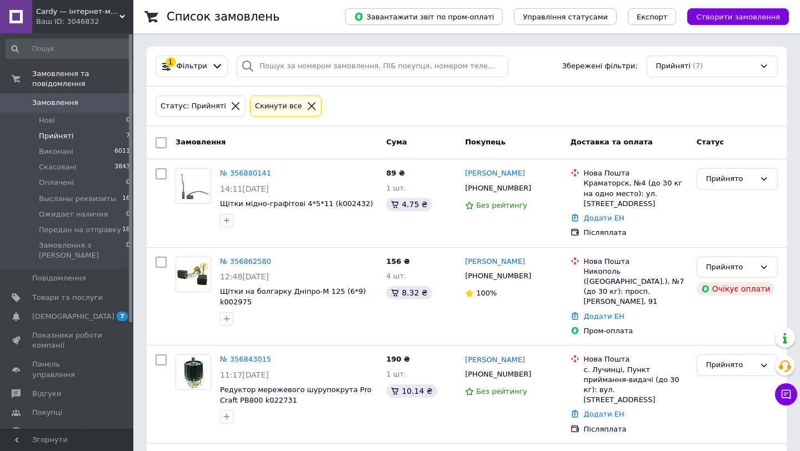 Image resolution: width=800 pixels, height=451 pixels. What do you see at coordinates (738, 17) in the screenshot?
I see `button: Створити замовлення` at bounding box center [738, 17].